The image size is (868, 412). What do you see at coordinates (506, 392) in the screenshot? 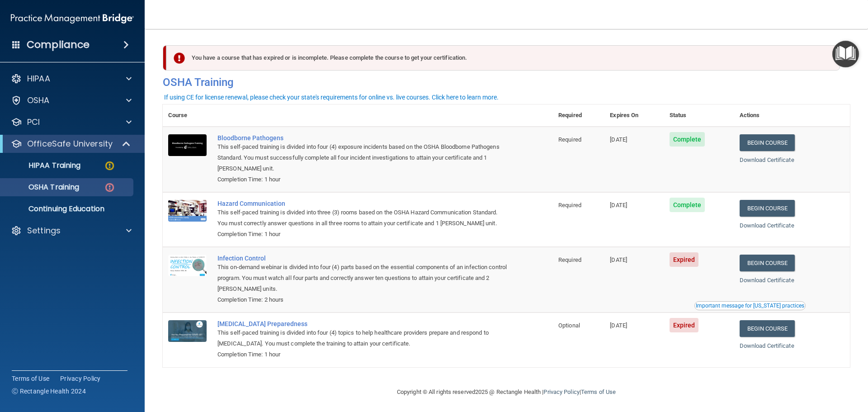
I see `div: Copyright © All rights reserved 2025 @ Rectangle Health | |` at bounding box center [506, 392].